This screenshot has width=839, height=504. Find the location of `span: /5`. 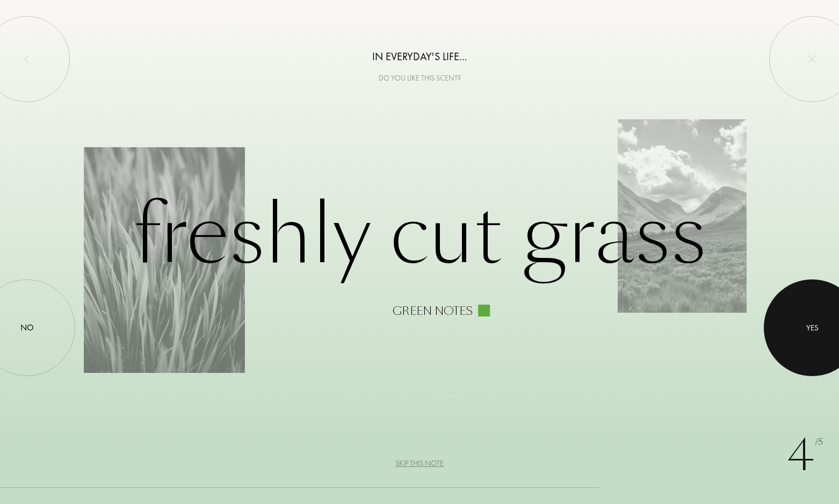

span: /5 is located at coordinates (818, 442).